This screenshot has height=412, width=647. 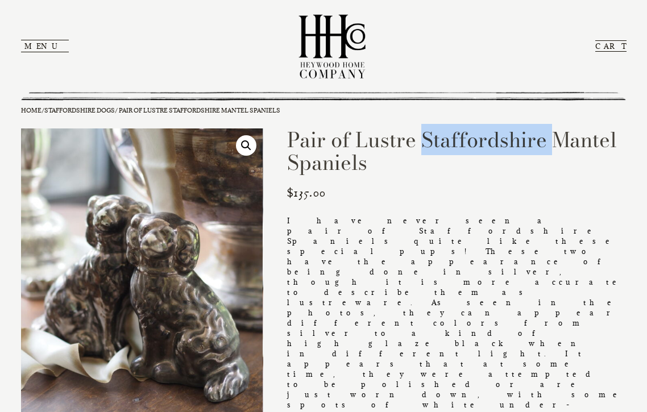 What do you see at coordinates (457, 151) in the screenshot?
I see `h1: Pair of Lustre Staffordshire Mantel Spaniels` at bounding box center [457, 151].